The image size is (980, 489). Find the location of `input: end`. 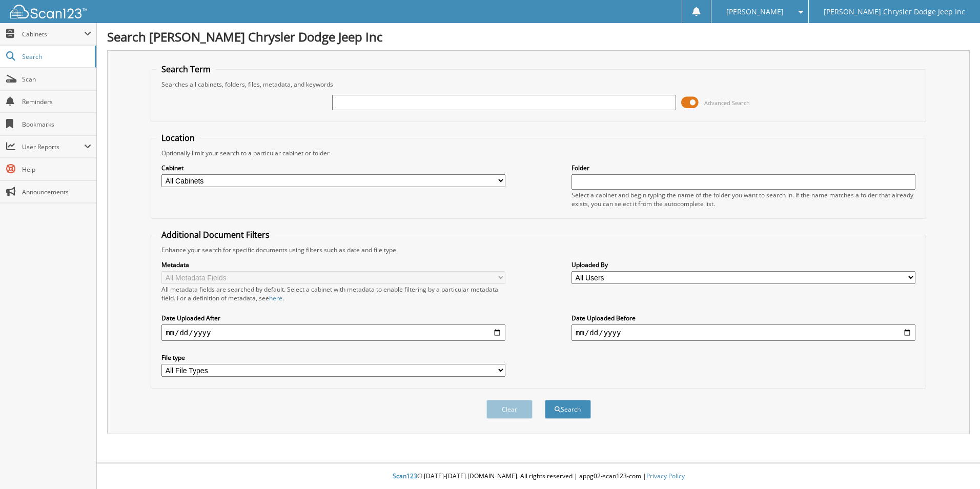

input: end is located at coordinates (743, 333).